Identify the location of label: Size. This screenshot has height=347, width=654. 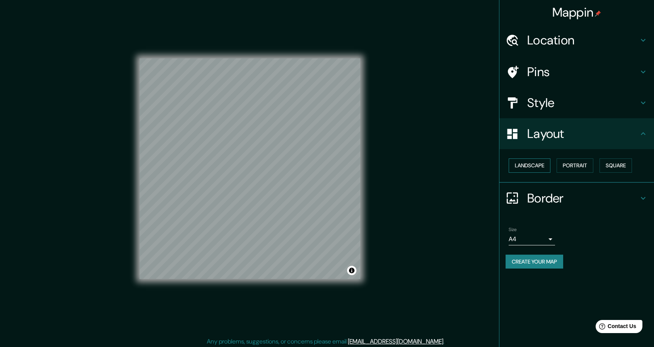
(513, 229).